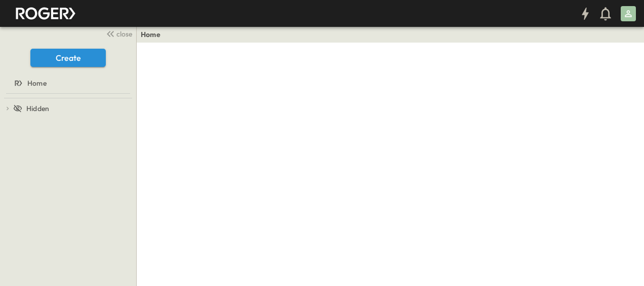 This screenshot has width=644, height=286. Describe the element at coordinates (124, 34) in the screenshot. I see `span: close` at that location.